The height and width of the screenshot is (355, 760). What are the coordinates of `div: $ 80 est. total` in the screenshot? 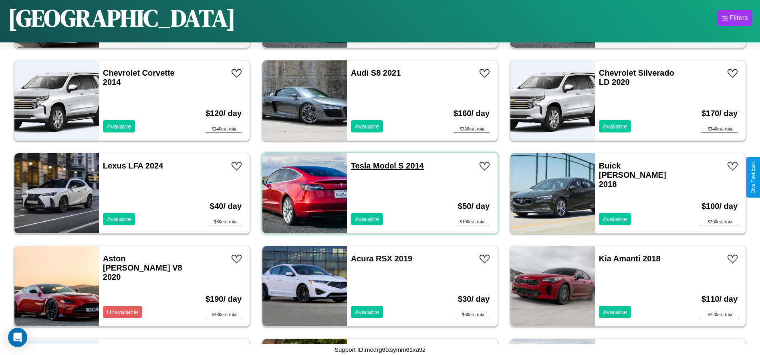 It's located at (225, 222).